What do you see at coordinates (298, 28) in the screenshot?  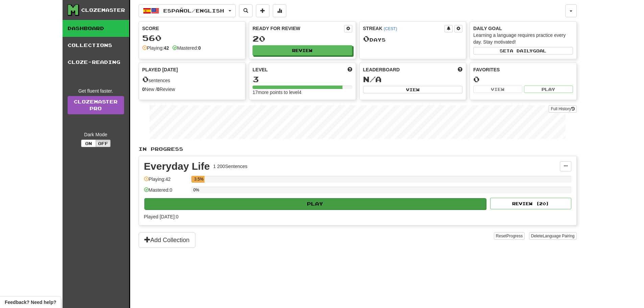 I see `div: Ready for Review` at bounding box center [298, 28].